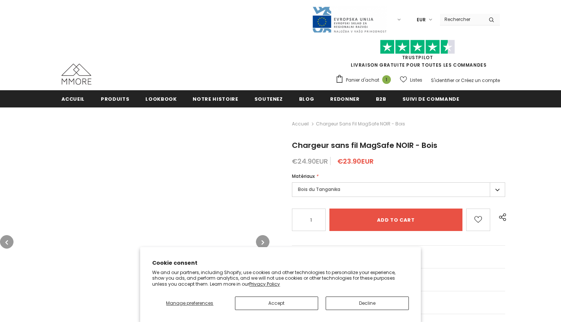  I want to click on img: Faites confiance aux étoiles pilotes, so click(417, 47).